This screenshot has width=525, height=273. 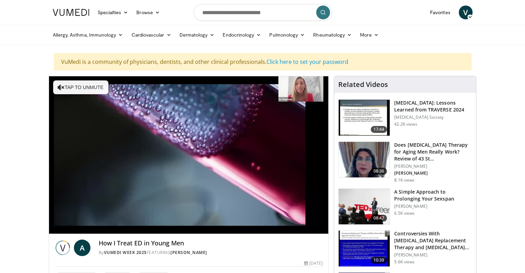 I want to click on h4: How I Treat ED in Young Men, so click(x=211, y=243).